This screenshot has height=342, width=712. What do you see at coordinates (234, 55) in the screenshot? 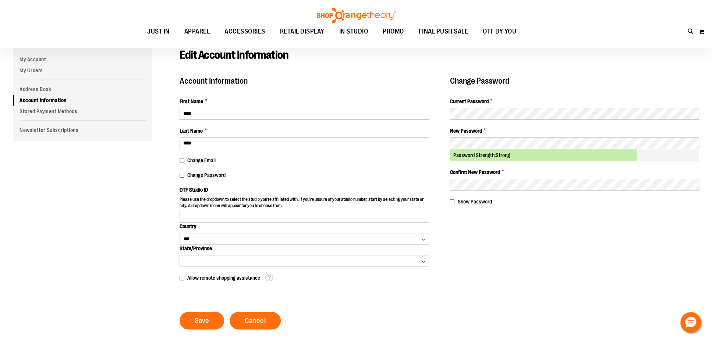
I see `span: Edit Account Information` at bounding box center [234, 55].